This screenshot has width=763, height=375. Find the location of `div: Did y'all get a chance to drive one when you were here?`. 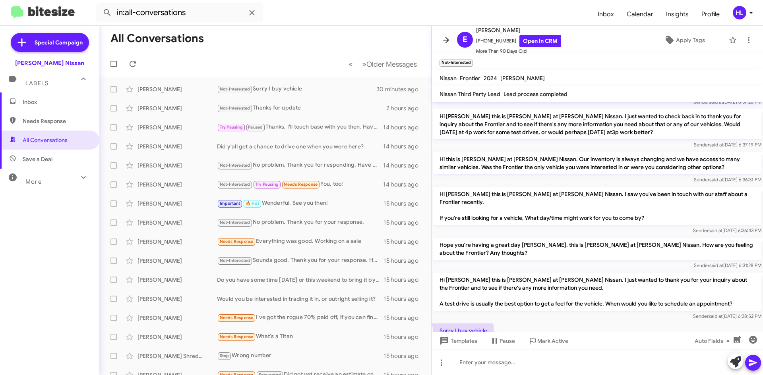

div: Did y'all get a chance to drive one when you were here? is located at coordinates (300, 147).